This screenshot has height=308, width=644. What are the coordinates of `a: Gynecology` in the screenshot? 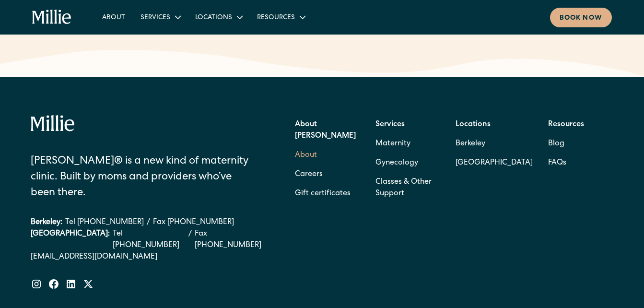 It's located at (397, 163).